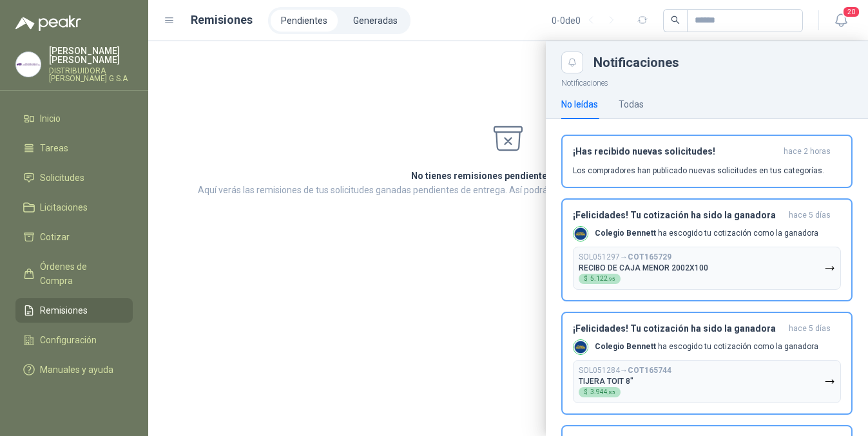 This screenshot has height=436, width=868. What do you see at coordinates (64, 207) in the screenshot?
I see `span: Licitaciones` at bounding box center [64, 207].